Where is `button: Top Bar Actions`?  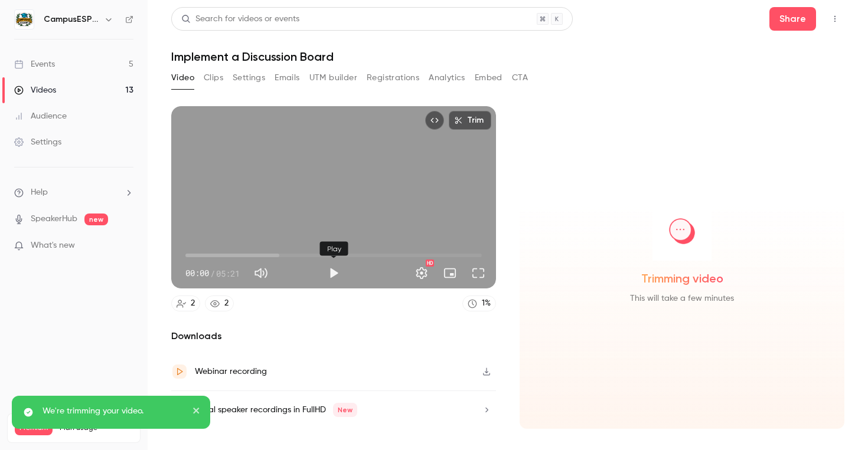
button: Top Bar Actions is located at coordinates (835, 19).